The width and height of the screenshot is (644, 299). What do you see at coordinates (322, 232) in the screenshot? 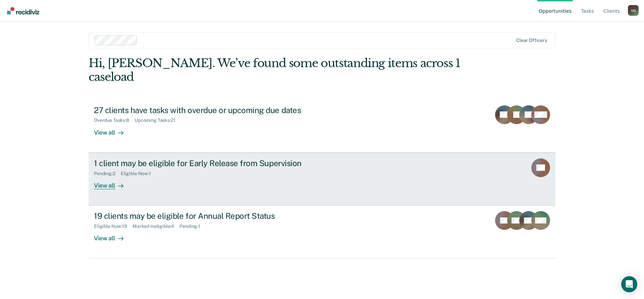
I see `a: 19 clients may be eligible for Annual Report StatusEligible Now:19Marked Ineligible:4Pending:1Vie...` at bounding box center [322, 232].